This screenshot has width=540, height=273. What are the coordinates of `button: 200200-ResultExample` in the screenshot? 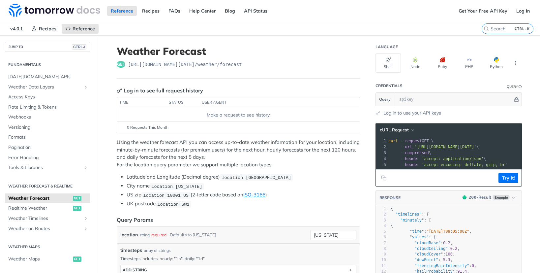 It's located at (489, 197).